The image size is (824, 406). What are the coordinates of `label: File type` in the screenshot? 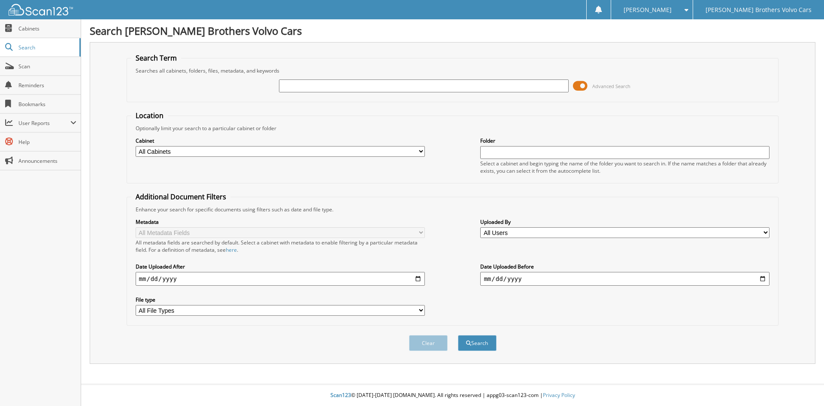 It's located at (280, 299).